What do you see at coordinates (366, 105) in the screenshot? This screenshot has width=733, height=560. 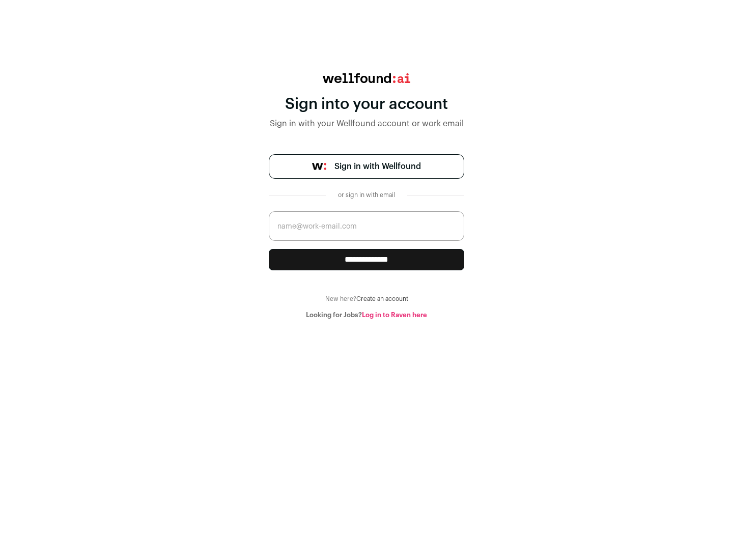 I see `div: Sign into your account` at bounding box center [366, 105].